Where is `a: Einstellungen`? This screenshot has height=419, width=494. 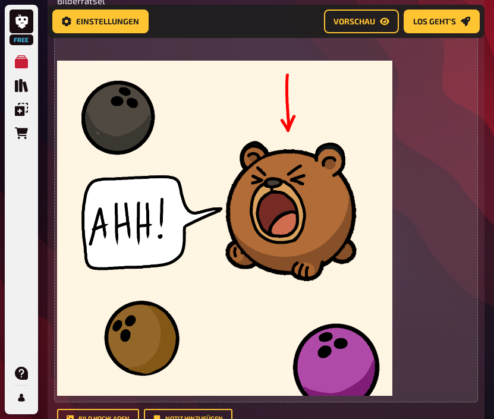
a: Einstellungen is located at coordinates (100, 21).